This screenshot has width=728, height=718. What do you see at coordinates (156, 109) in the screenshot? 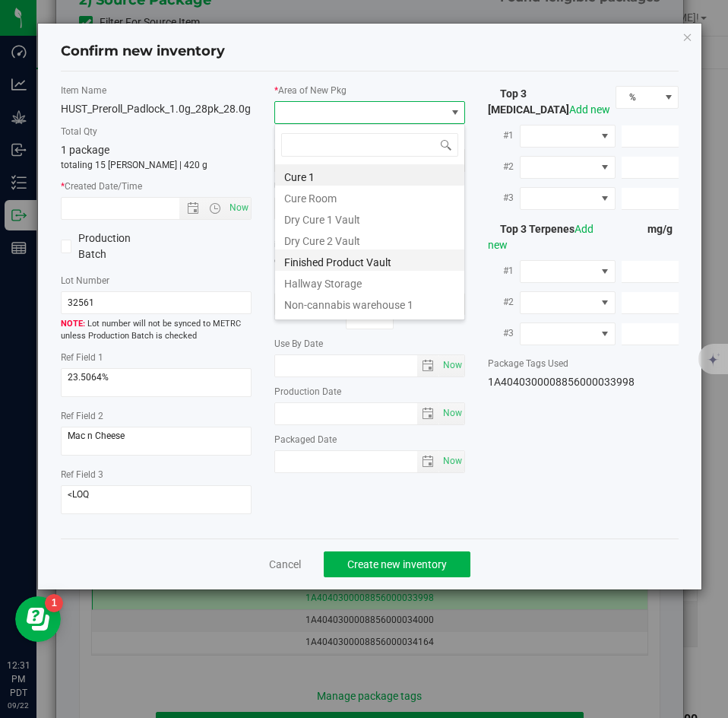
I see `div: HUST_Preroll_Padlock_1.0g_28pk_28.0g` at bounding box center [156, 109].